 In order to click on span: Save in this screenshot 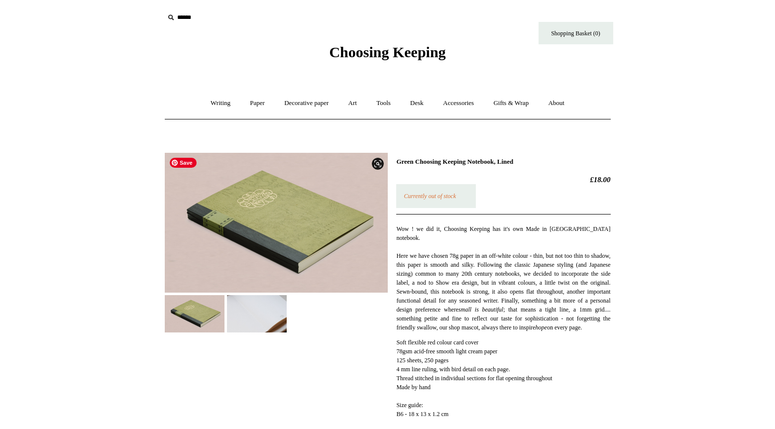, I will do `click(183, 163)`.